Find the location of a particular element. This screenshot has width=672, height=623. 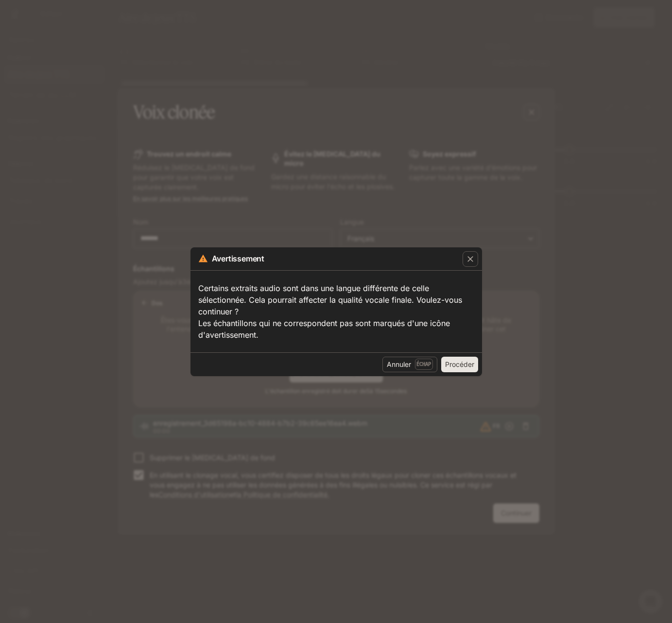

font: Les échantillons qui ne correspondent pas sont marqués d'une icône d'avertissement. is located at coordinates (325, 329).